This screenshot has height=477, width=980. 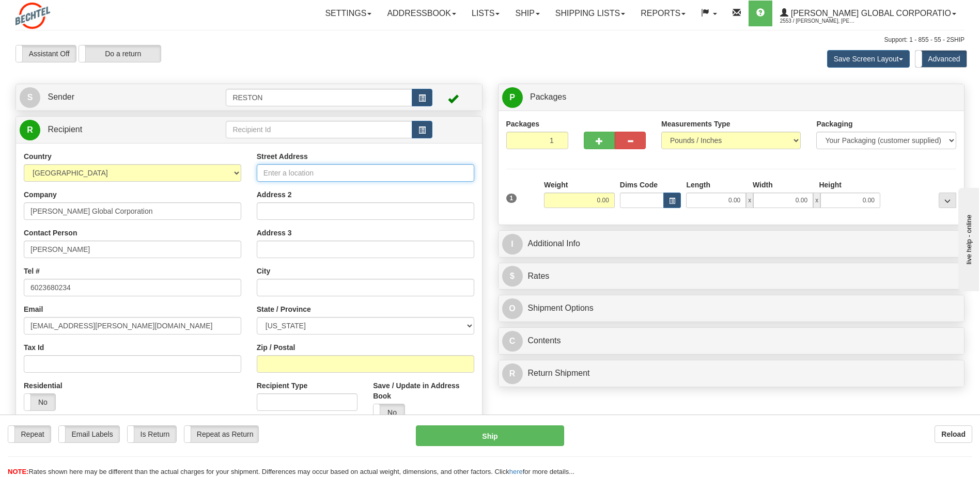 I want to click on span: P, so click(x=512, y=97).